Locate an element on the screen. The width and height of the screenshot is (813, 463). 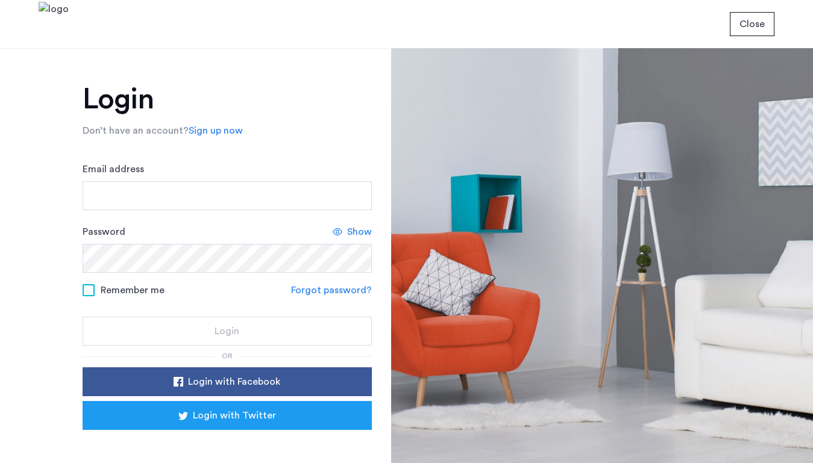
span: or is located at coordinates (227, 356).